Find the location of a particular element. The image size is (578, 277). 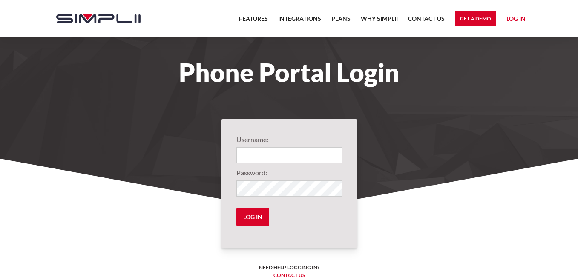

a: Plans is located at coordinates (341, 21).